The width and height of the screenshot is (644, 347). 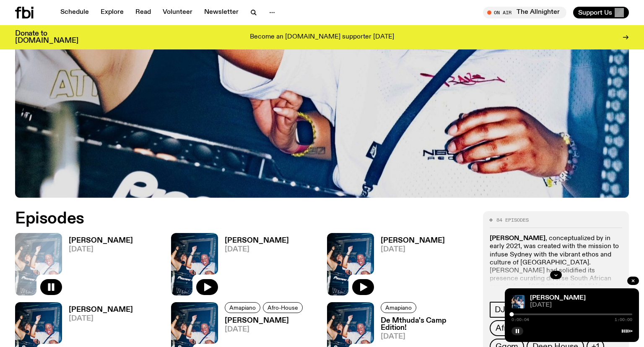 I want to click on a: Volunteer, so click(x=177, y=12).